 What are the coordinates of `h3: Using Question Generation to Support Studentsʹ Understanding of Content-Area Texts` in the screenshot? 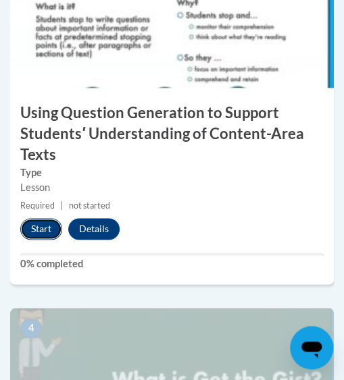 It's located at (172, 134).